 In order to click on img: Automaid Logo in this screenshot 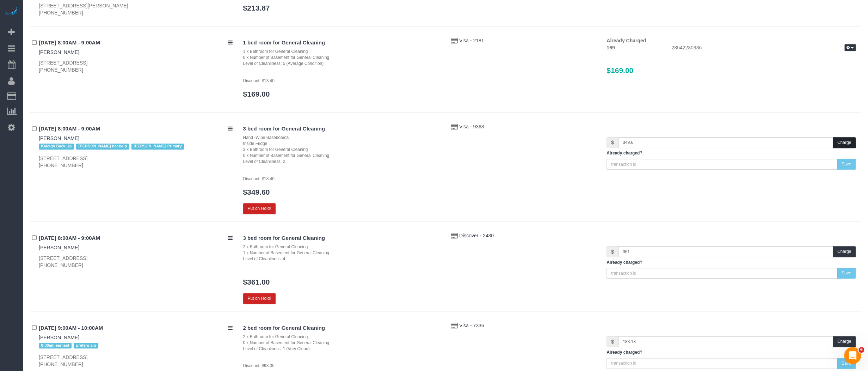, I will do `click(11, 12)`.